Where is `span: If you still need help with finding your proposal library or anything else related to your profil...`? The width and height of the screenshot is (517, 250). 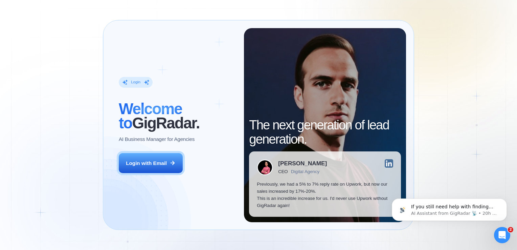
span: If you still need help with finding your proposal library or anything else related to your profil... is located at coordinates (72, 39).